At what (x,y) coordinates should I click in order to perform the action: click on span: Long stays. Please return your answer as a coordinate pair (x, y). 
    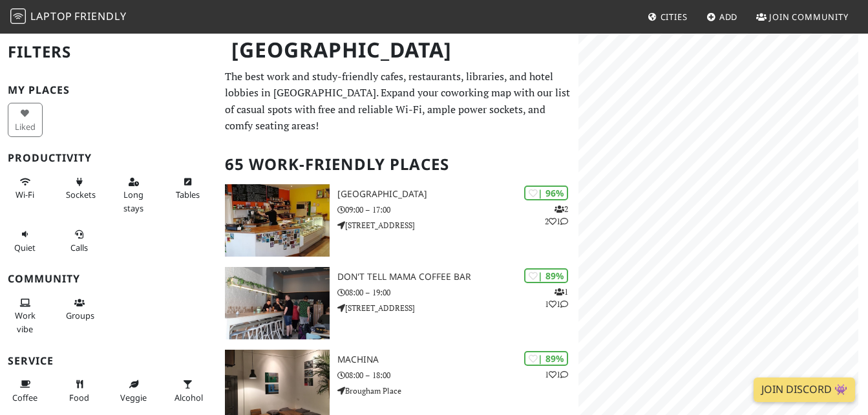
    Looking at the image, I should click on (133, 201).